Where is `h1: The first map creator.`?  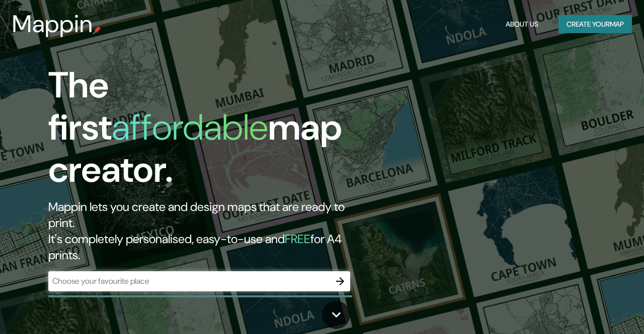 h1: The first map creator. is located at coordinates (209, 131).